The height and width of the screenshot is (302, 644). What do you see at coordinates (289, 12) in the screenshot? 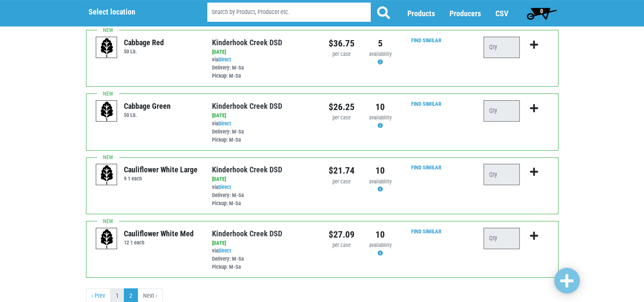
I see `input: Search by Product, Producer etc.` at bounding box center [289, 12].